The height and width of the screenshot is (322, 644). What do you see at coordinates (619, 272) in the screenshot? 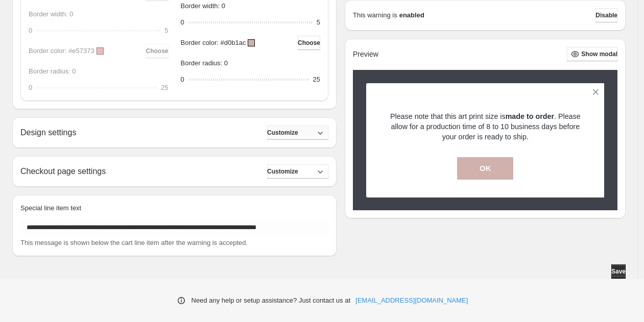
I see `span: Save` at bounding box center [619, 272].